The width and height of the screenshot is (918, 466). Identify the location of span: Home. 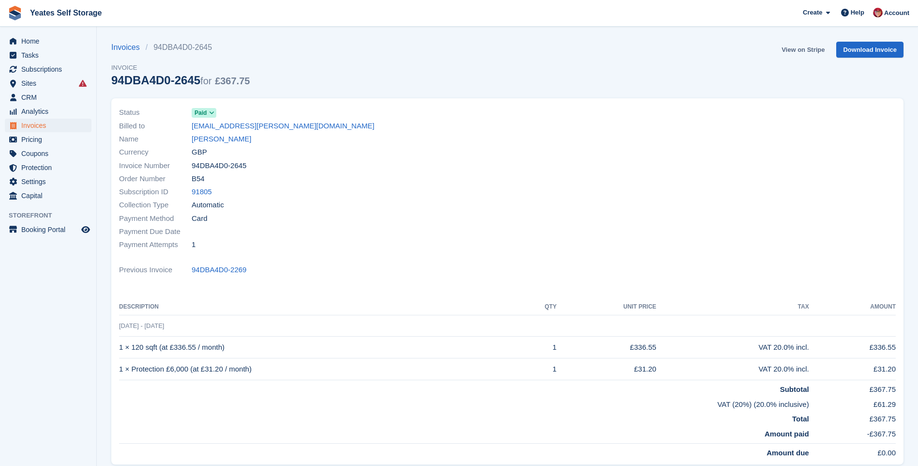
(50, 41).